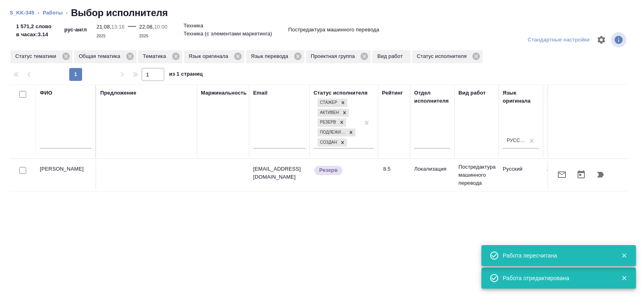  I want to click on span: из 1 страниц, so click(186, 75).